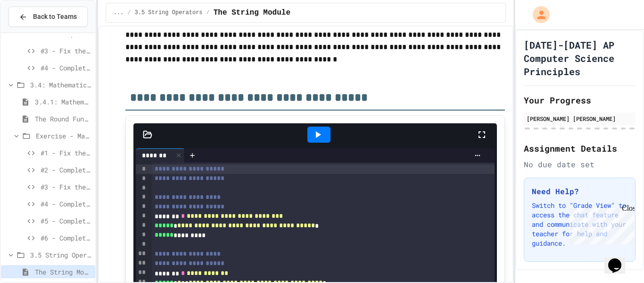 This screenshot has width=644, height=283. Describe the element at coordinates (580, 100) in the screenshot. I see `h2: Your Progress` at that location.